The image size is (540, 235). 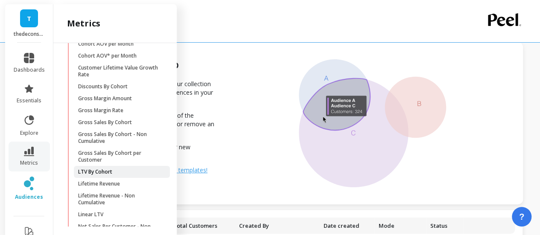 I want to click on p: Gross Sales By Cohort per Customer, so click(x=119, y=157).